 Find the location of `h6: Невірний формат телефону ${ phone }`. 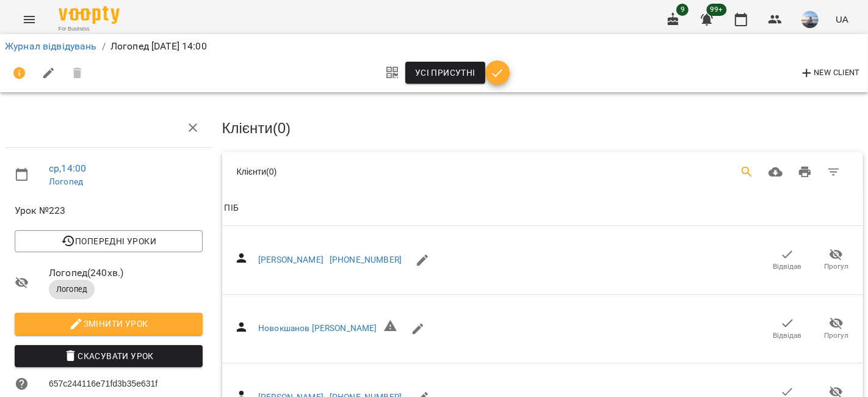

h6: Невірний формат телефону ${ phone } is located at coordinates (391, 329).